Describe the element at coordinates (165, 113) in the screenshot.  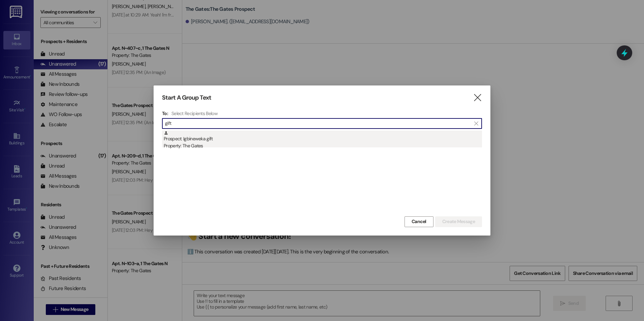
I see `h3: To:` at that location.